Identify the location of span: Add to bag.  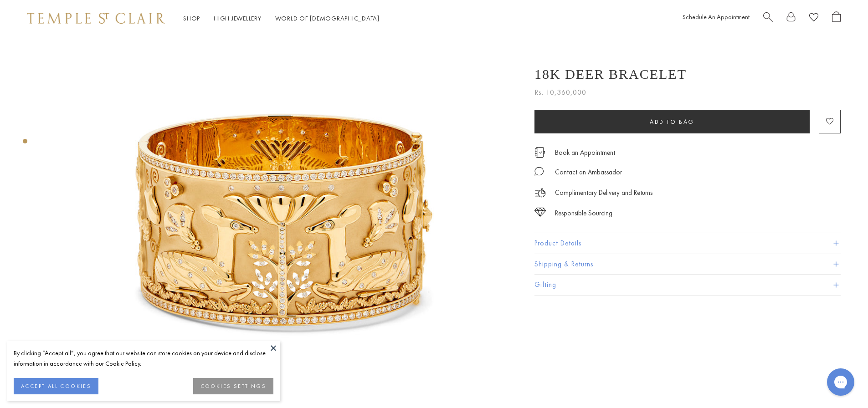
(672, 121).